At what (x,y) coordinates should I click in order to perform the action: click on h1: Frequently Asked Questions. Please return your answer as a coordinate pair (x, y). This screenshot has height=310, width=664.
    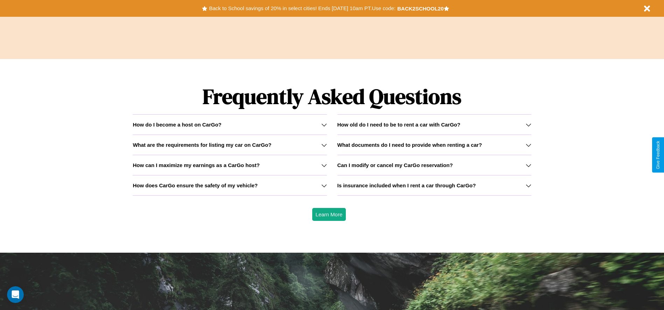
    Looking at the image, I should click on (332, 97).